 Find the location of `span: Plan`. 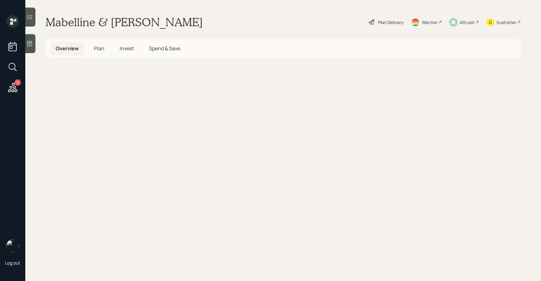

span: Plan is located at coordinates (99, 48).